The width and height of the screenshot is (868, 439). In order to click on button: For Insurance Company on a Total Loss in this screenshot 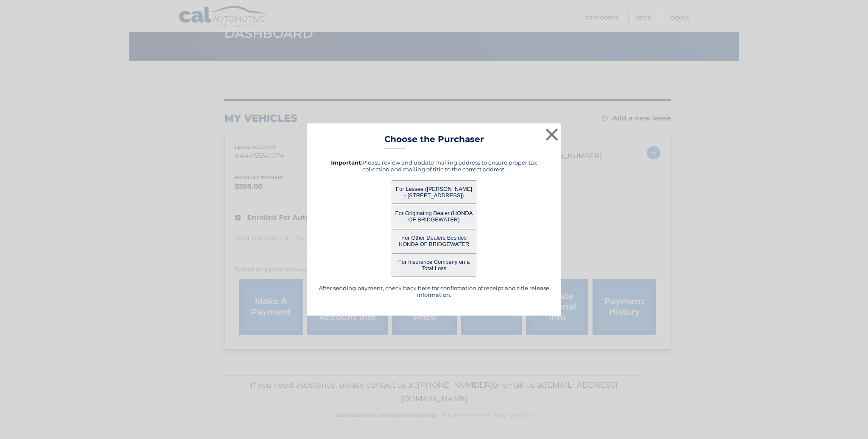, I will do `click(434, 265)`.